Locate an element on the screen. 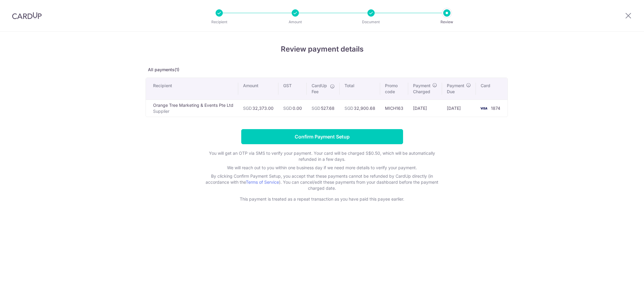 The image size is (644, 308). img: CardUp is located at coordinates (27, 16).